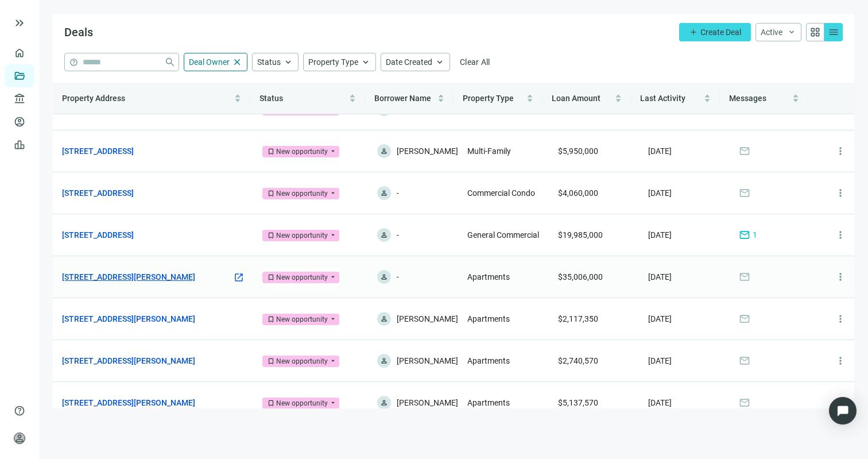 This screenshot has width=868, height=459. I want to click on span: Loan Amount, so click(576, 98).